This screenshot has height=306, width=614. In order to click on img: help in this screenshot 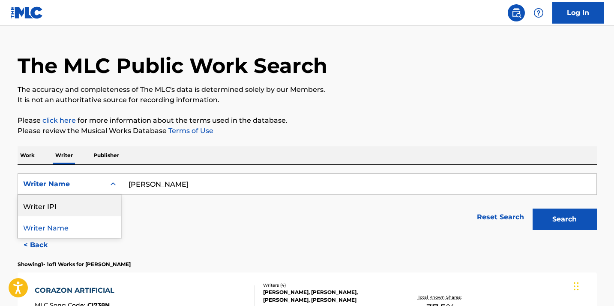, I will do `click(539, 13)`.